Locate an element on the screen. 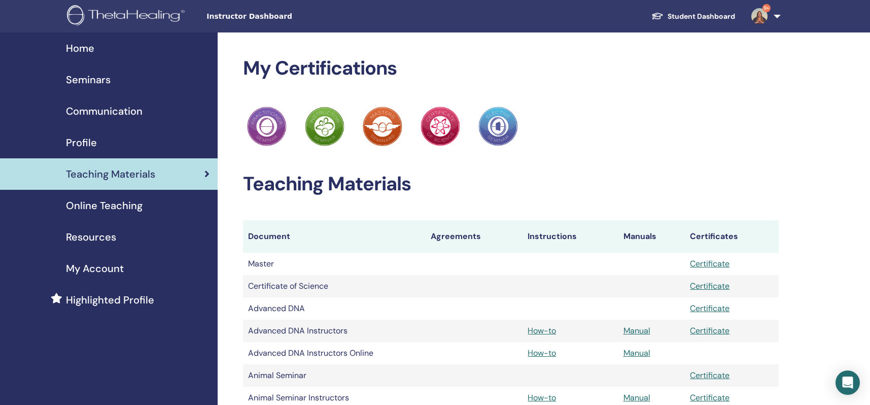 The width and height of the screenshot is (870, 405). img: graduation-cap-white.svg is located at coordinates (657, 16).